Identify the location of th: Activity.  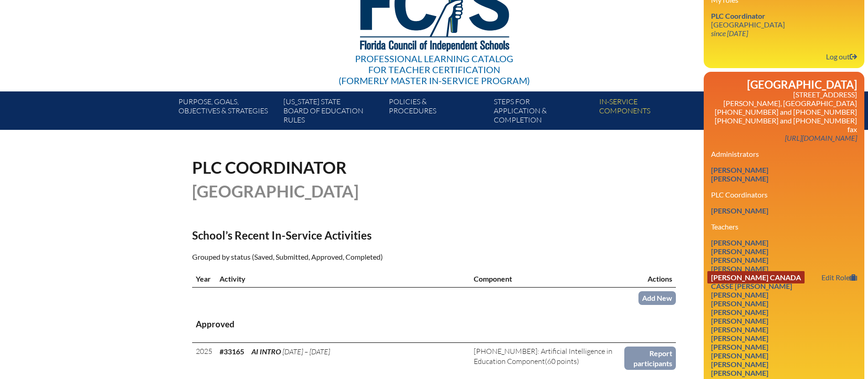
(343, 279).